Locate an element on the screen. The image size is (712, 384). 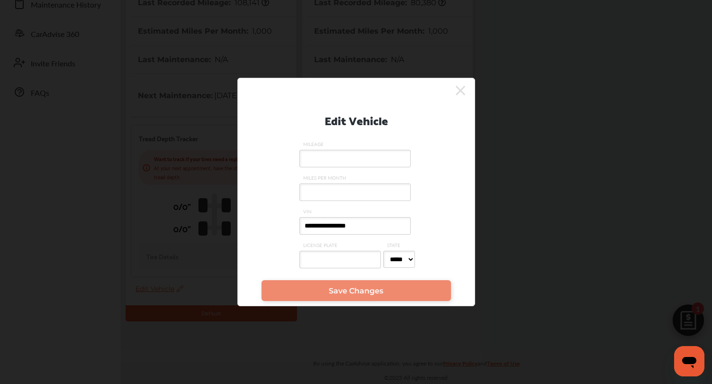
span: MILEAGE is located at coordinates (356, 144).